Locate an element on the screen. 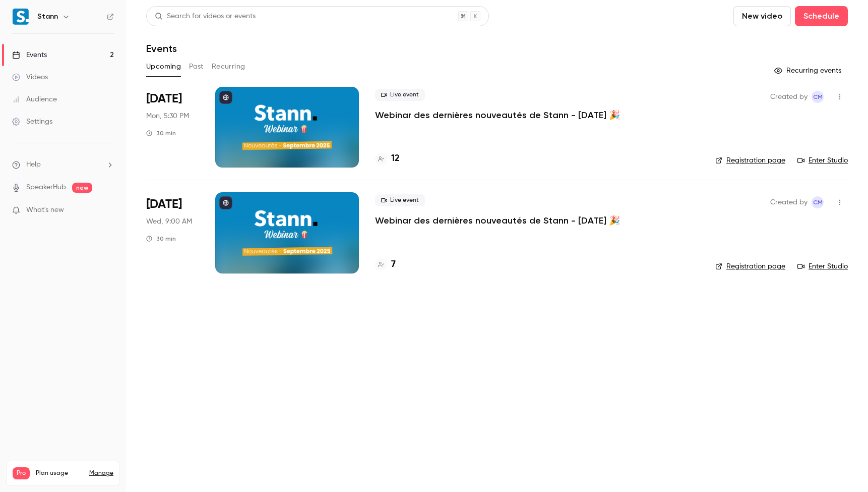  div: Search for videos or events is located at coordinates (205, 16).